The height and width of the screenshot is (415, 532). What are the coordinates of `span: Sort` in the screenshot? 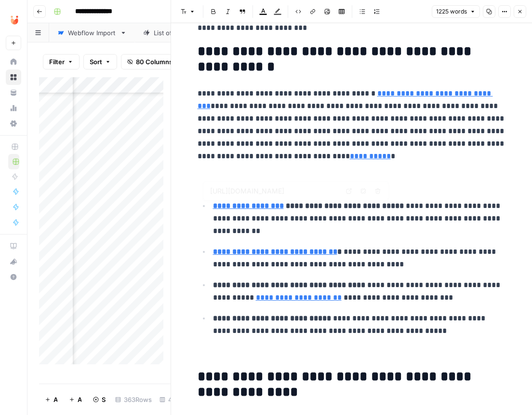 It's located at (96, 62).